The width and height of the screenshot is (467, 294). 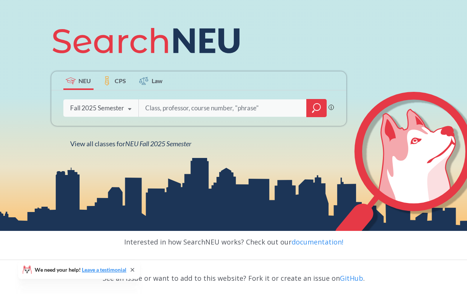 What do you see at coordinates (97, 108) in the screenshot?
I see `div: Fall 2025 Semester` at bounding box center [97, 108].